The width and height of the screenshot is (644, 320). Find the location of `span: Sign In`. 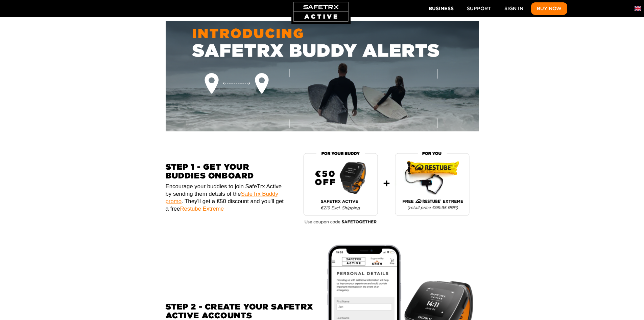

span: Sign In is located at coordinates (514, 8).